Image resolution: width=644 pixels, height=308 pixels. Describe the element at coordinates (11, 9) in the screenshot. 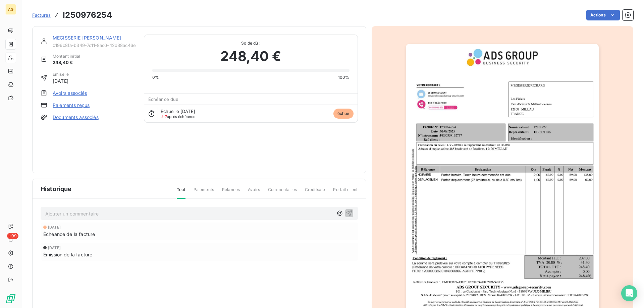

I see `div: AG` at that location.